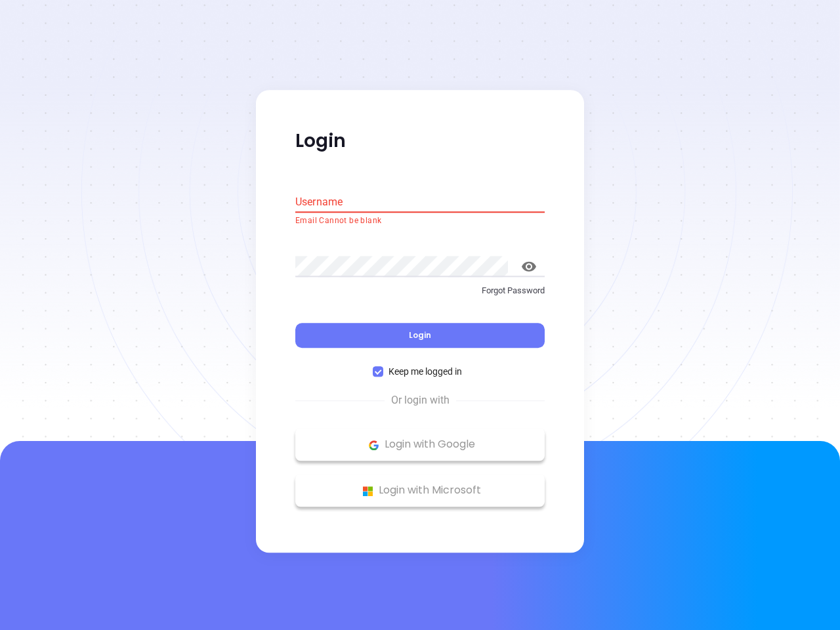 This screenshot has height=630, width=840. Describe the element at coordinates (374, 445) in the screenshot. I see `img: Google Logo` at that location.